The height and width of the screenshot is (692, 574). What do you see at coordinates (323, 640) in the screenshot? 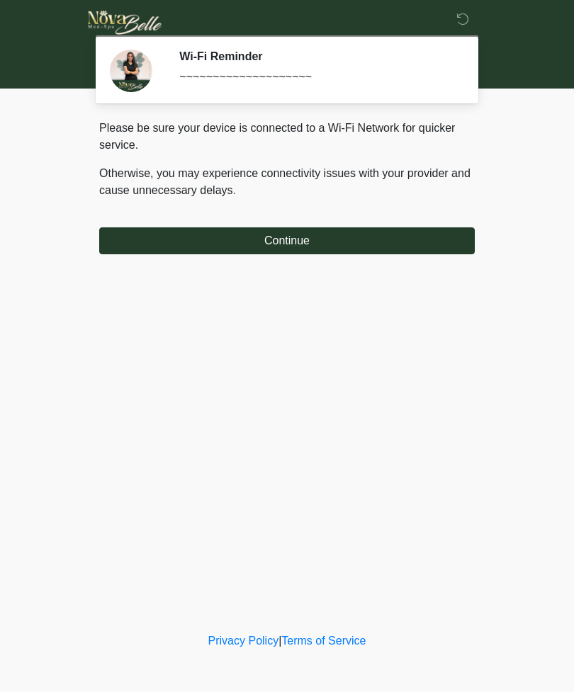
I see `a: Terms of Service` at bounding box center [323, 640].